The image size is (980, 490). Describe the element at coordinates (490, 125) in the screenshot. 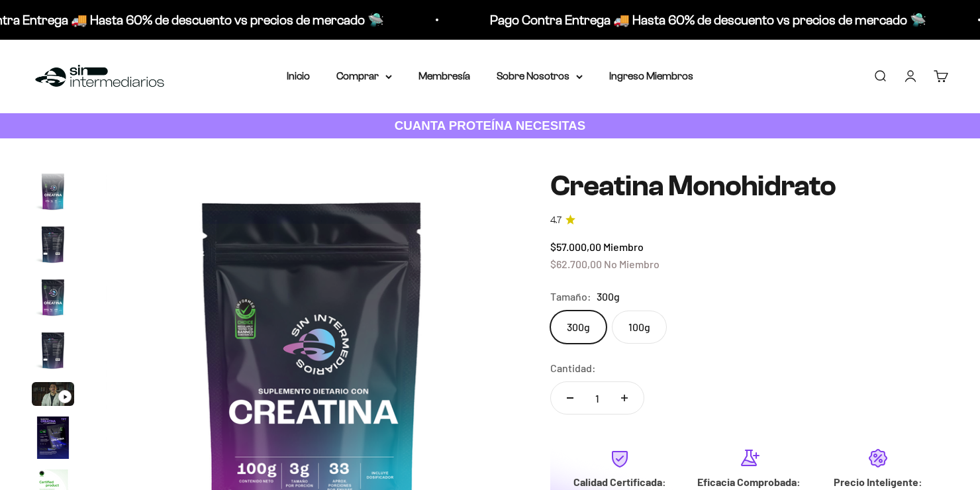

I see `strong: CUANTA PROTEÍNA NECESITAS` at that location.